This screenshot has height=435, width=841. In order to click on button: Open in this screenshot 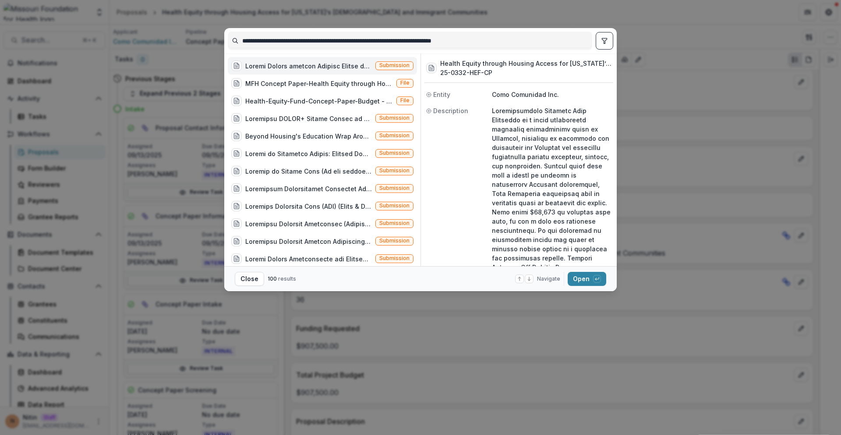, I will do `click(587, 279)`.